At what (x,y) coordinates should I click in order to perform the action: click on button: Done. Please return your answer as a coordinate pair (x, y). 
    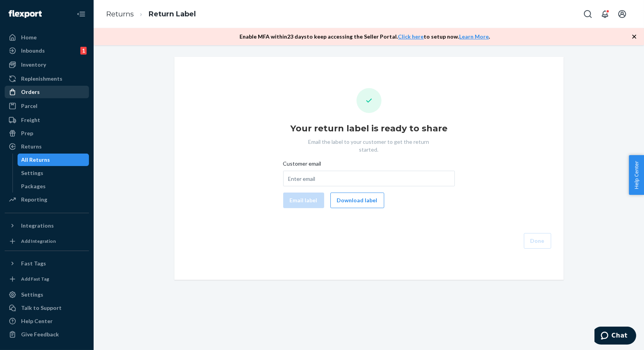
    Looking at the image, I should click on (538, 241).